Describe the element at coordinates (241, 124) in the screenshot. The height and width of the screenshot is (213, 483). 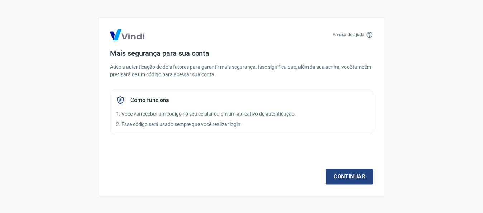
I see `p: 2. Esse código será usado sempre que você realizar login.` at that location.